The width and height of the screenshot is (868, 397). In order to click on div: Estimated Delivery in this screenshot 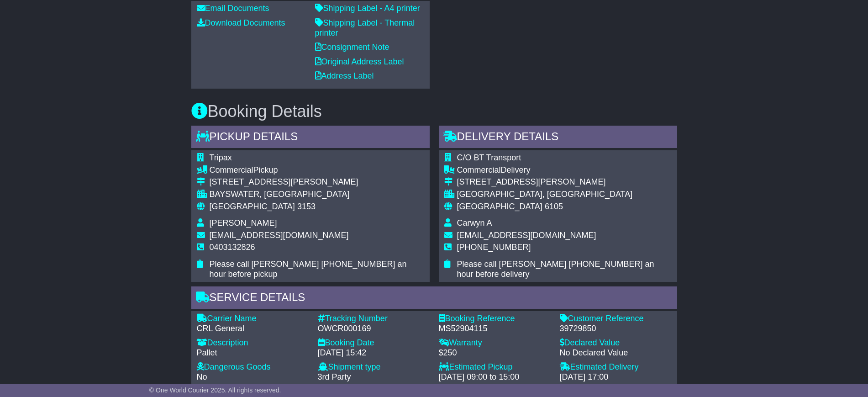, I will do `click(615, 367)`.